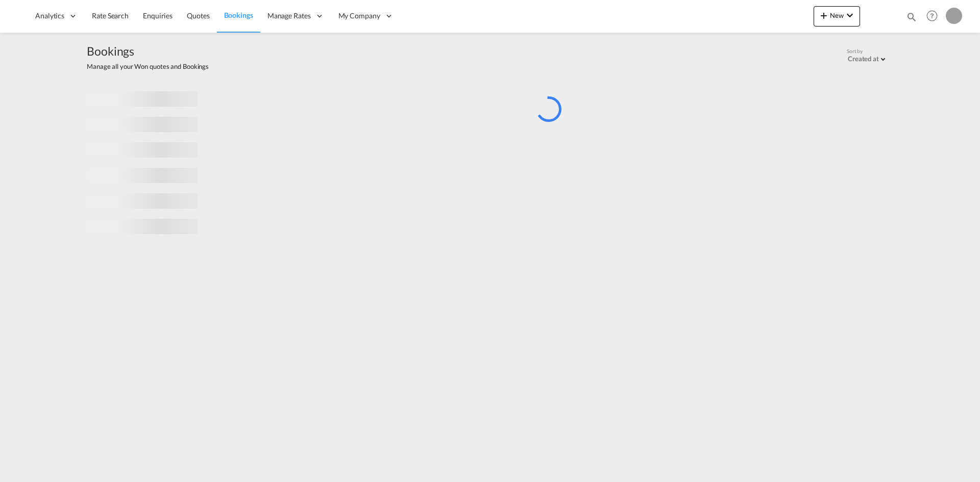  Describe the element at coordinates (289, 16) in the screenshot. I see `span: Manage Rates` at that location.